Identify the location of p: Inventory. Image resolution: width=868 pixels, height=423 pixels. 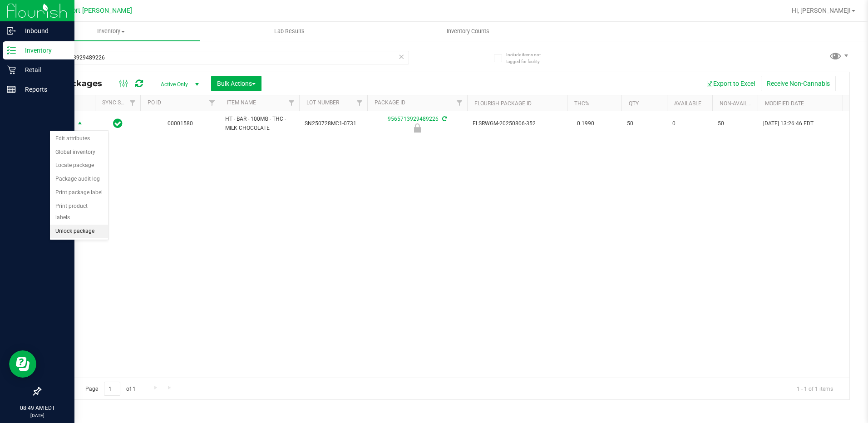
(43, 51).